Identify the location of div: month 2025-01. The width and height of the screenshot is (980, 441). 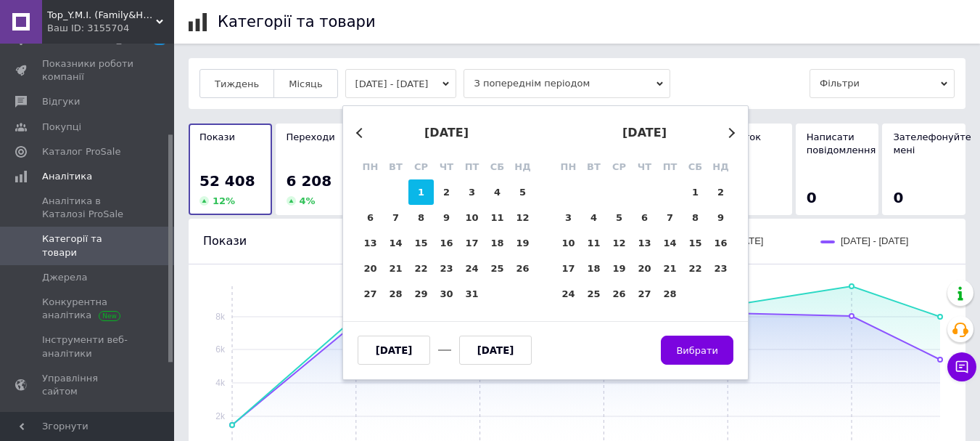
(447, 242).